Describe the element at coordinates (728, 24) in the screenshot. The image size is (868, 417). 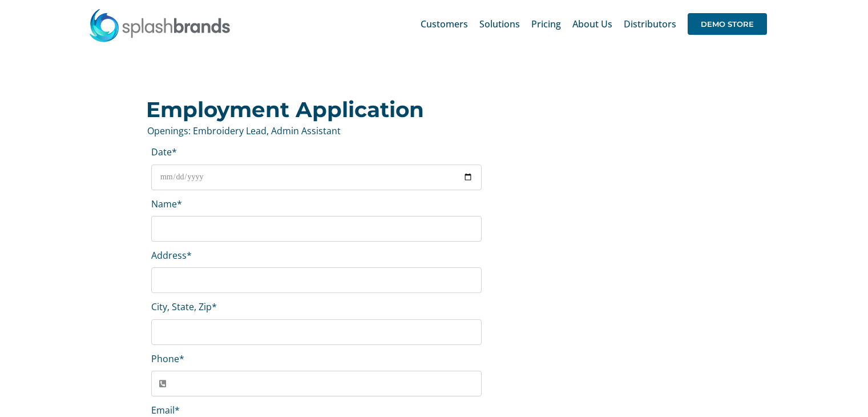
I see `span: DEMO STORE` at that location.